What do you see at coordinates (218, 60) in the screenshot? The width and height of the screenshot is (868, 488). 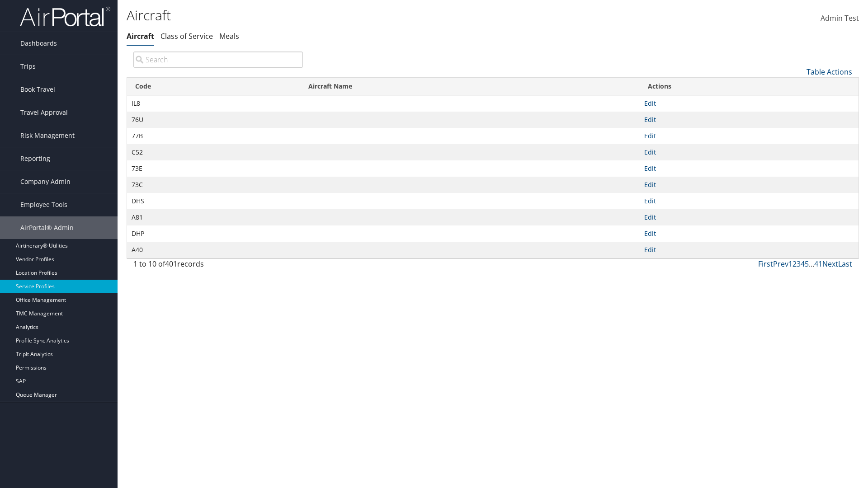 I see `input: Search` at bounding box center [218, 60].